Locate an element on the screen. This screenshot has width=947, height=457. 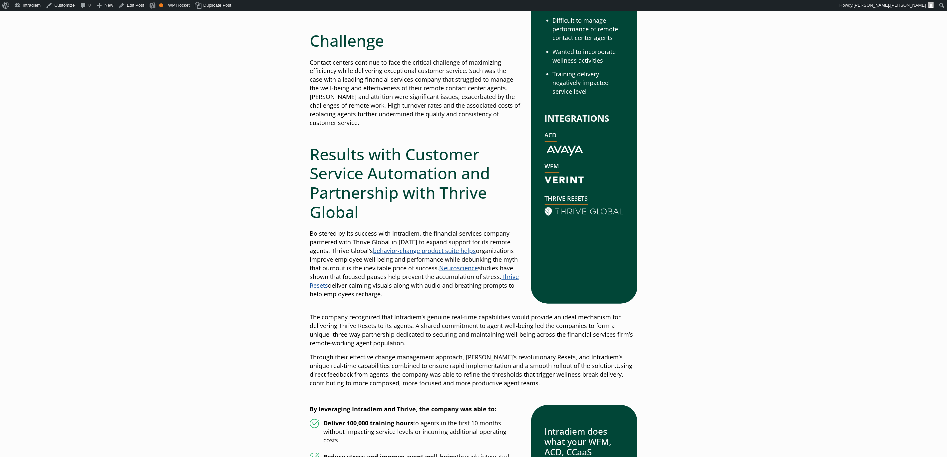
p: The company recognized that Intradiem’s genuine real-time capabilities would provide an ideal mec... is located at coordinates (474, 330).